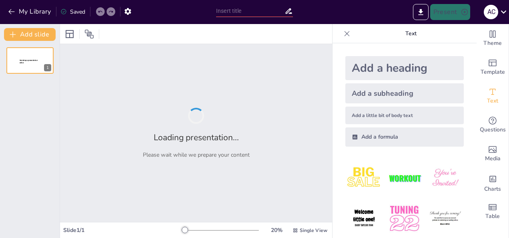 The image size is (509, 238). Describe the element at coordinates (314, 230) in the screenshot. I see `span: Single View` at that location.